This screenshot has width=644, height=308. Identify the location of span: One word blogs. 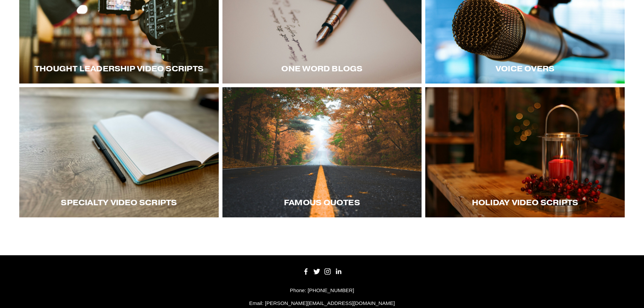
(322, 69).